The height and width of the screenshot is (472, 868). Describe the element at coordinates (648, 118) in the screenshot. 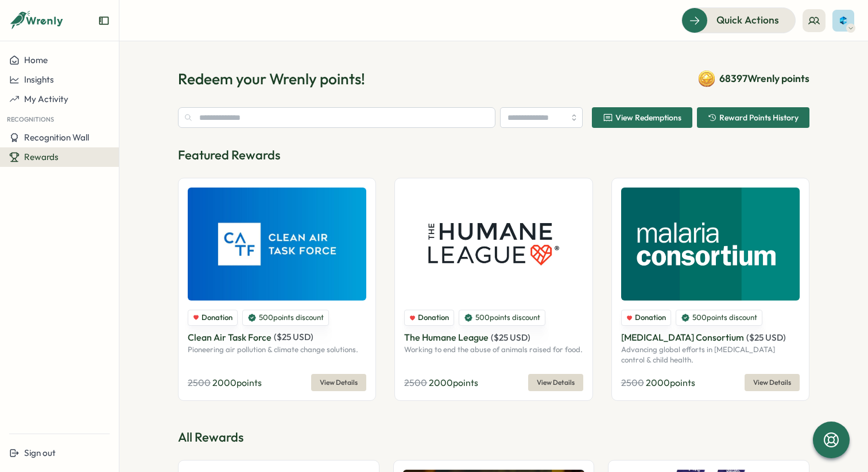

I see `span: View Redemptions` at that location.